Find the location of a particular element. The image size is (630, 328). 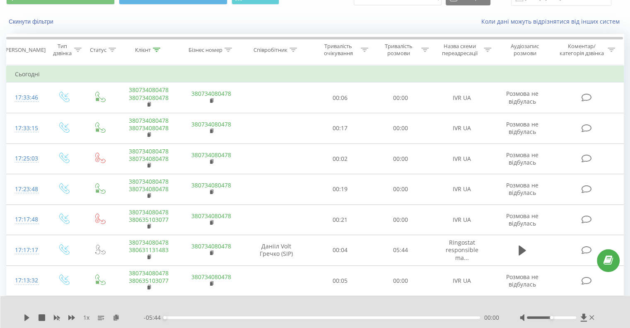

div: Статус is located at coordinates (98, 50).